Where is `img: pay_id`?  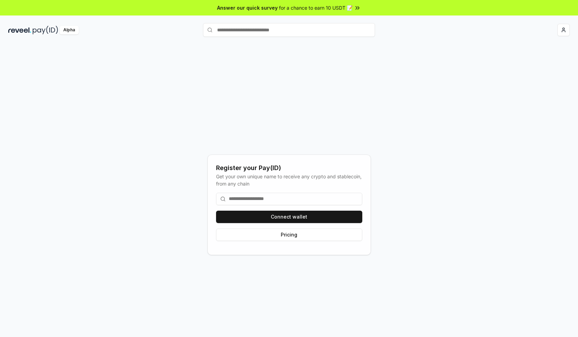
img: pay_id is located at coordinates (45, 30).